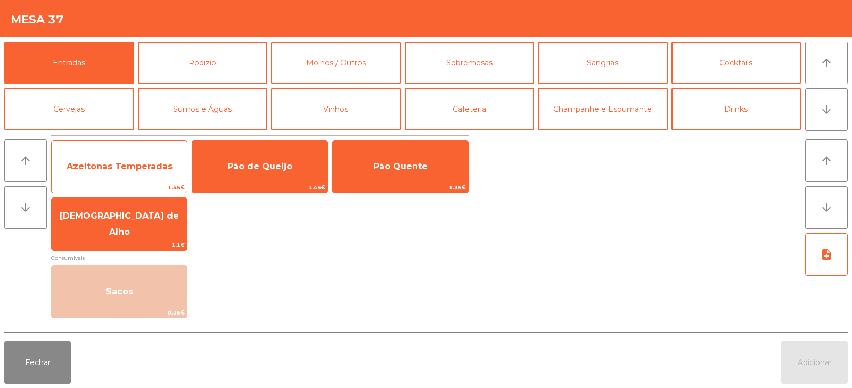  What do you see at coordinates (203, 63) in the screenshot?
I see `button: Rodizio` at bounding box center [203, 63].